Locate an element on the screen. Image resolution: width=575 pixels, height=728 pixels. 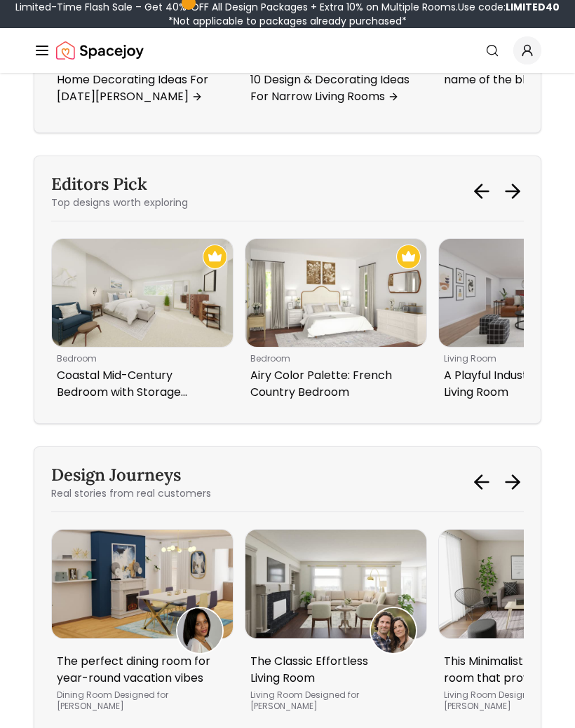
a: Airy Color Palette: French Country BedroomRecommended Spacejoy Design - Airy Color Palette: Frenc... is located at coordinates (336, 322).